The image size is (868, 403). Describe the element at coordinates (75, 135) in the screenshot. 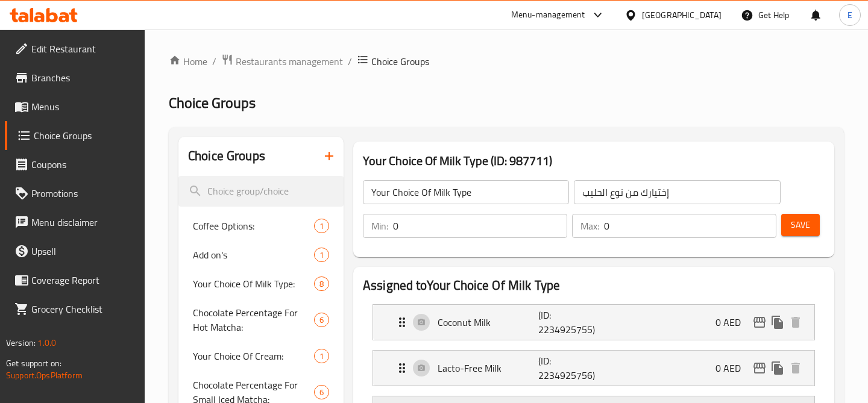

I see `a: Choice Groups` at that location.